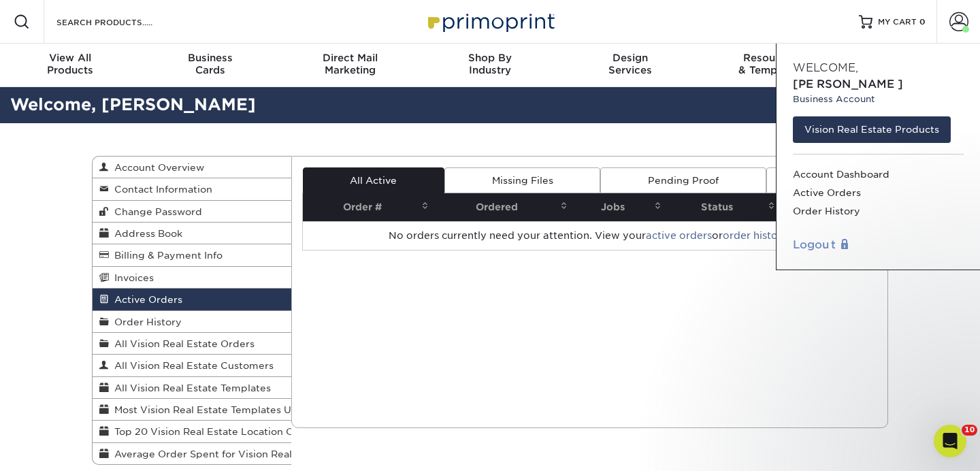 This screenshot has height=471, width=980. Describe the element at coordinates (210, 64) in the screenshot. I see `div: Cards` at that location.